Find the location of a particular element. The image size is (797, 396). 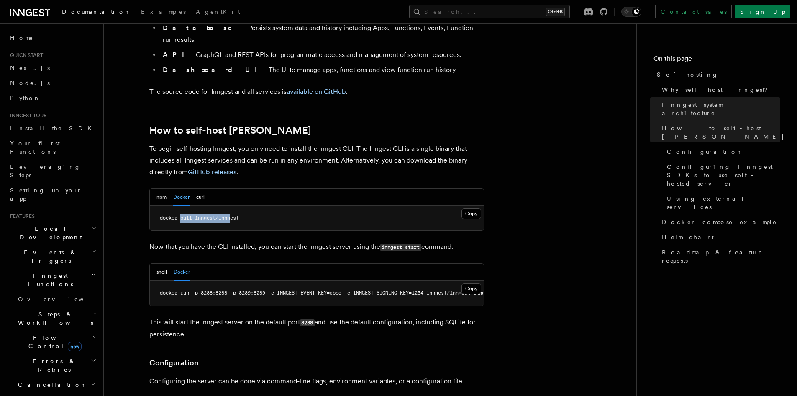

span: Home is located at coordinates (22, 38).